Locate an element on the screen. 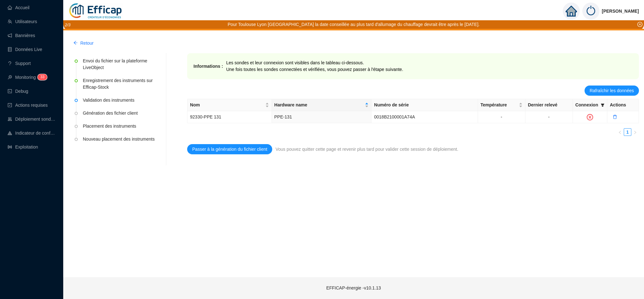 The height and width of the screenshot is (299, 644). div: Nouveau placement des instruments is located at coordinates (120, 144).